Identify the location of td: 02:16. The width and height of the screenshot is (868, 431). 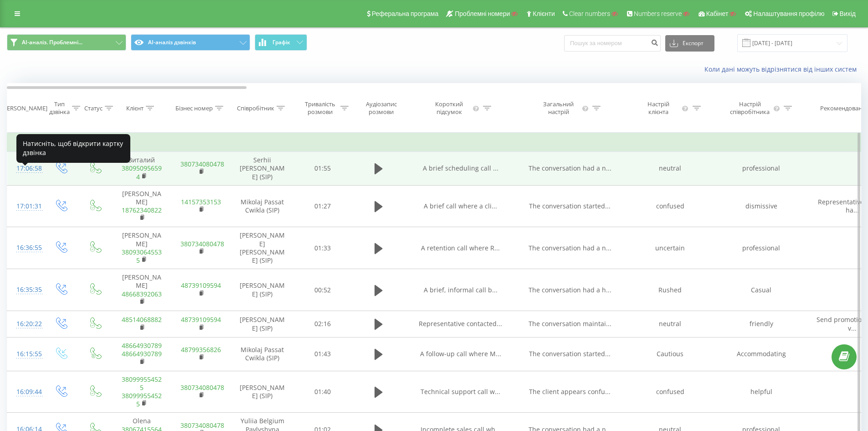
(322, 324).